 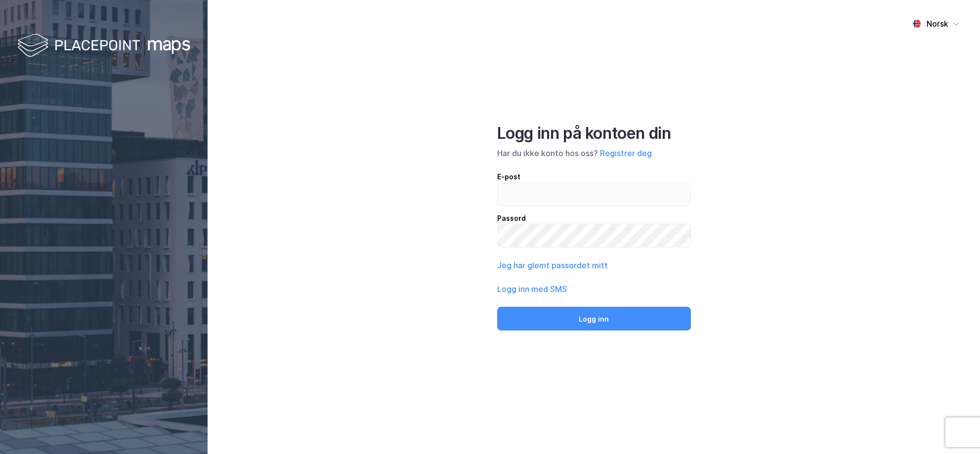 What do you see at coordinates (595, 177) in the screenshot?
I see `div: E-post` at bounding box center [595, 177].